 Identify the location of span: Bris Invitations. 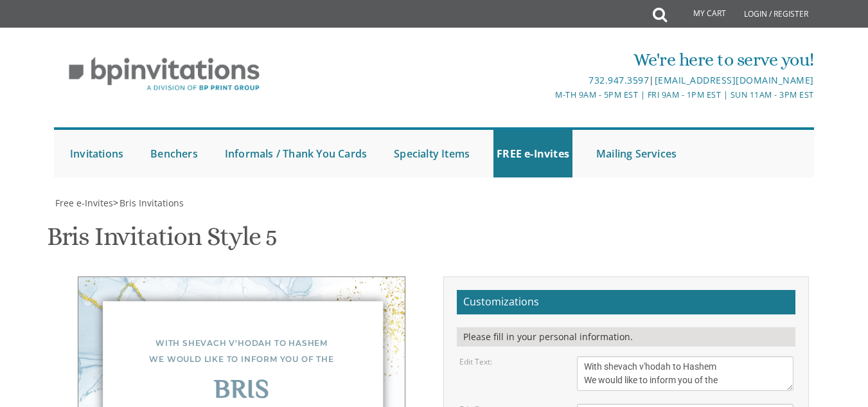
(152, 202).